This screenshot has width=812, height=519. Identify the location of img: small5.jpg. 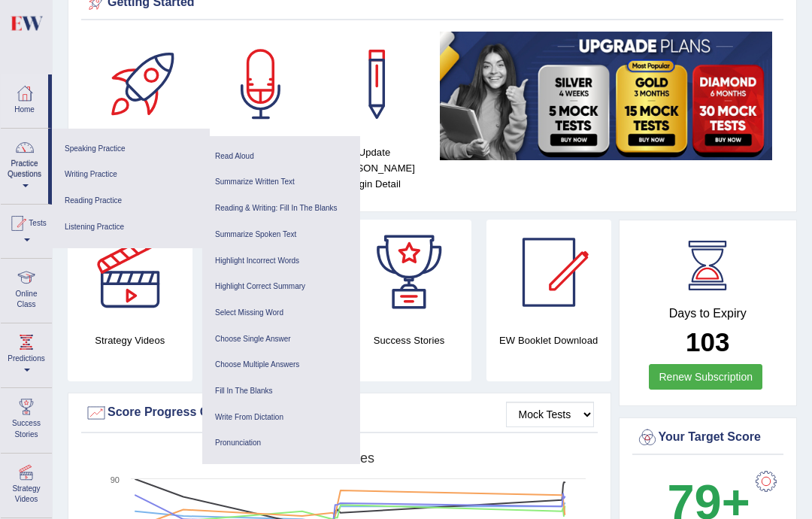
(606, 96).